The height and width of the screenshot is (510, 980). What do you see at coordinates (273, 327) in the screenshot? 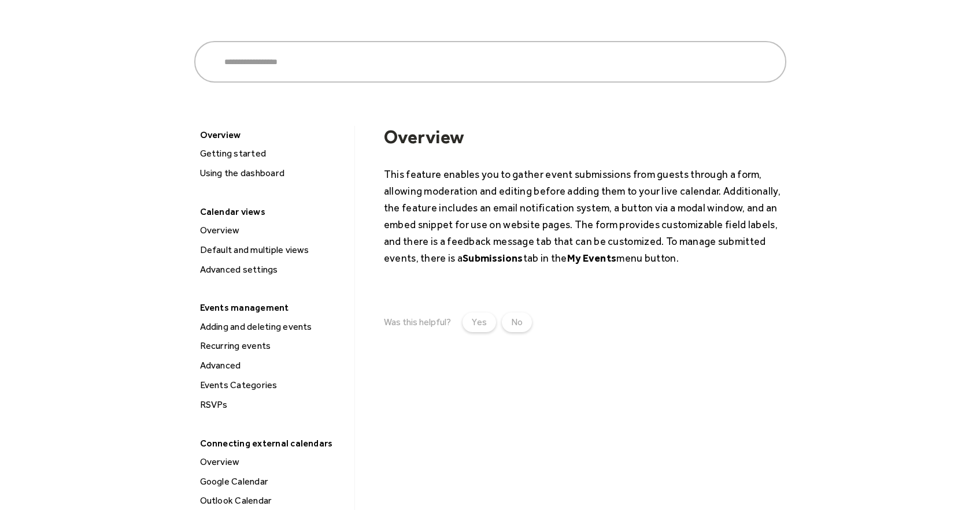
I see `div: Adding and deleting events` at bounding box center [273, 327].